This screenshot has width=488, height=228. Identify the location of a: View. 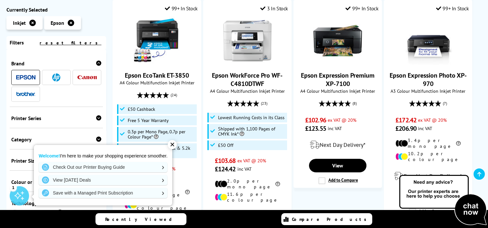
(338, 166).